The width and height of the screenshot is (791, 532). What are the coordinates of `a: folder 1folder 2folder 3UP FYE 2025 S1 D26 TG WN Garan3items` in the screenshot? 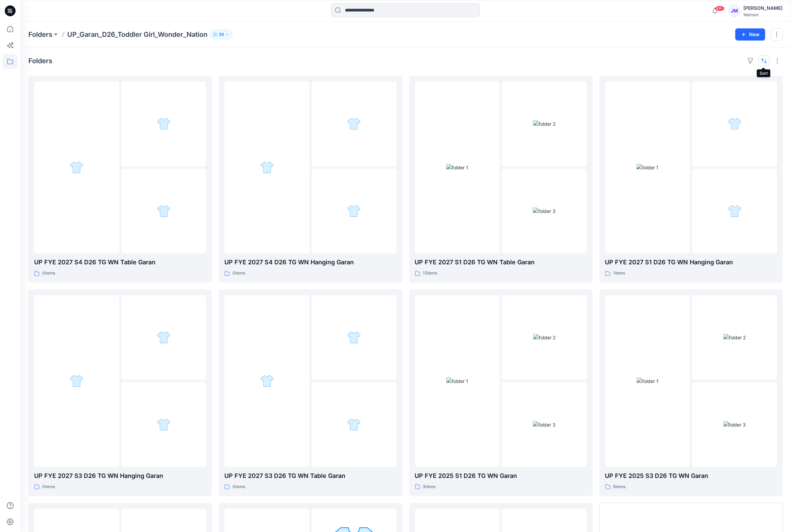 It's located at (501, 393).